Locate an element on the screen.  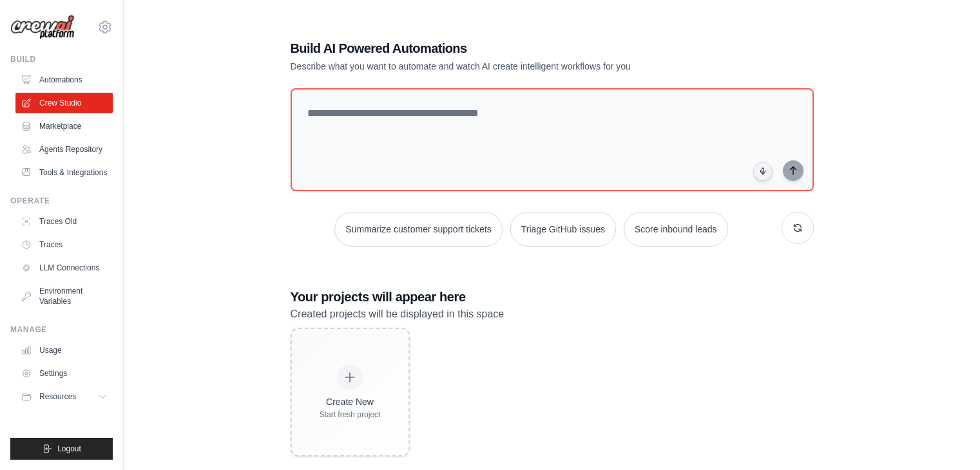
button: Triage GitHub issues is located at coordinates (563, 230).